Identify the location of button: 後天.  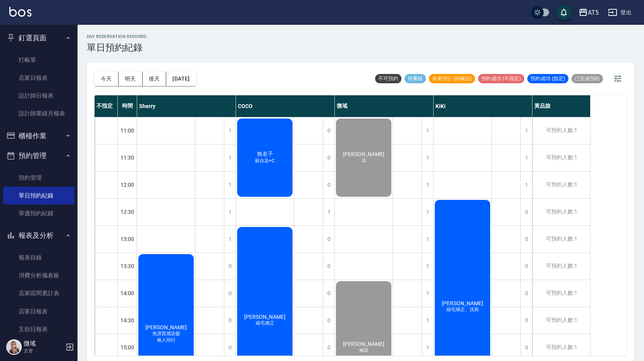
(155, 79).